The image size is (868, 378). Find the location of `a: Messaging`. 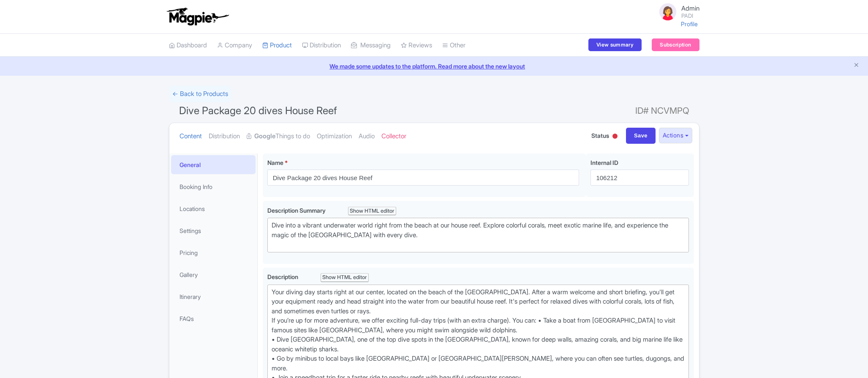

a: Messaging is located at coordinates (371, 45).